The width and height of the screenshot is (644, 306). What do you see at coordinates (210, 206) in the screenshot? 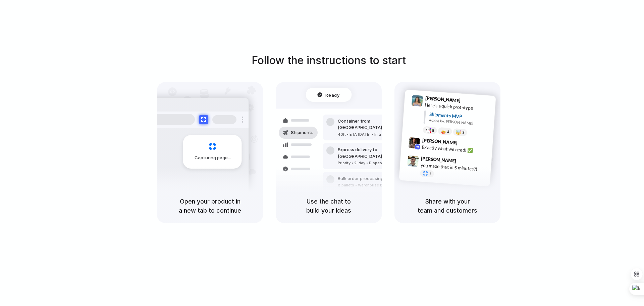
I see `h5: Open your product in a new tab to continue` at bounding box center [210, 206].